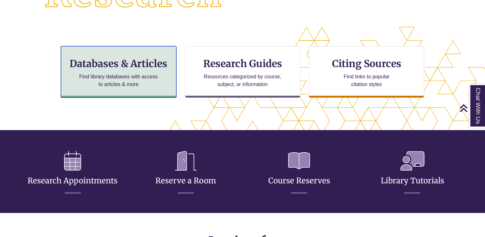 The image size is (485, 237). I want to click on a: Reserve a Room, so click(186, 173).